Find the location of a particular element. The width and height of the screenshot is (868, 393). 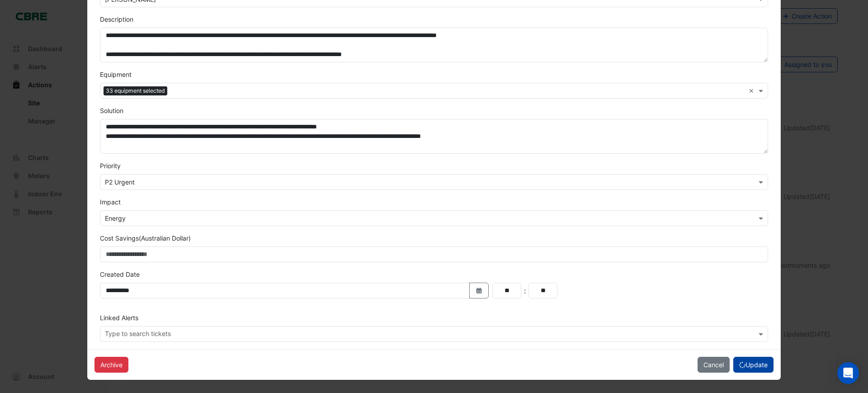

label: Description is located at coordinates (117, 19).